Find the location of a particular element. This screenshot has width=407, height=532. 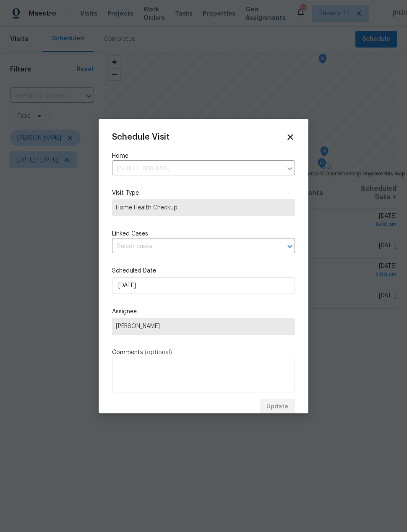

span: Close is located at coordinates (290, 137).